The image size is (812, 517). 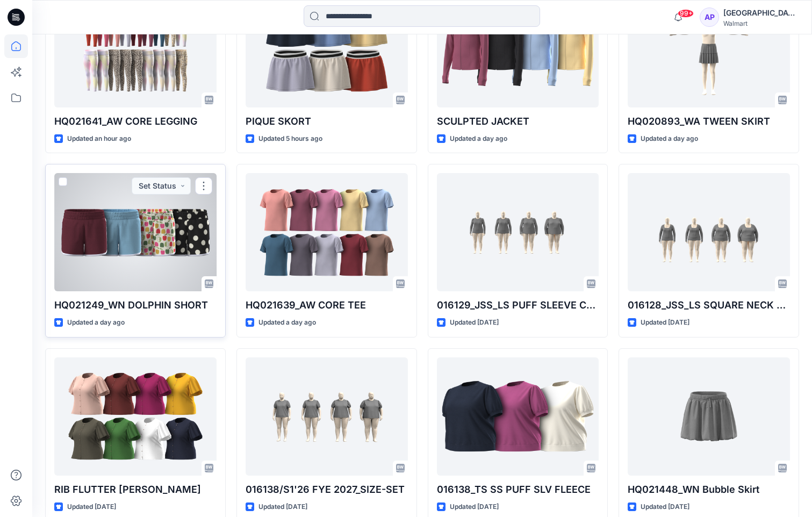 I want to click on a: RIB FLUTTER HENLEY, so click(x=135, y=417).